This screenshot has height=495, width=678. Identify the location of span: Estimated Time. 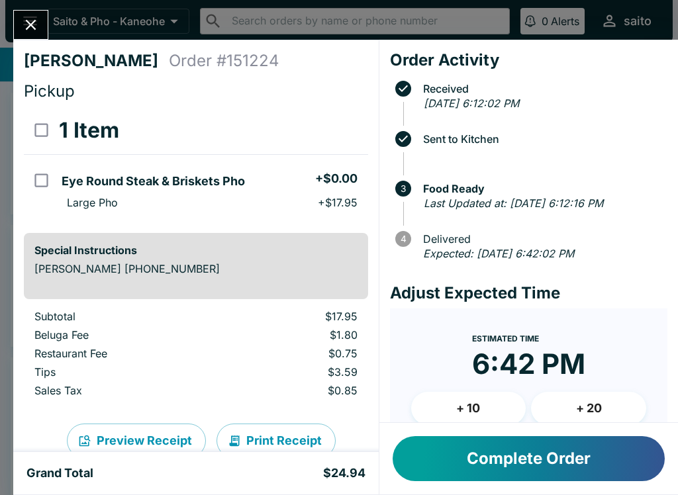
(505, 338).